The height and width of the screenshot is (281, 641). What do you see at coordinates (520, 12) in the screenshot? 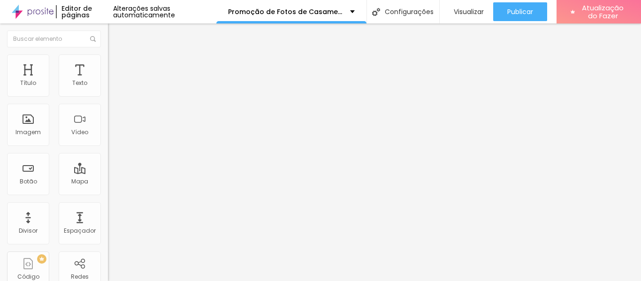
I see `button: Publicar` at bounding box center [520, 12].